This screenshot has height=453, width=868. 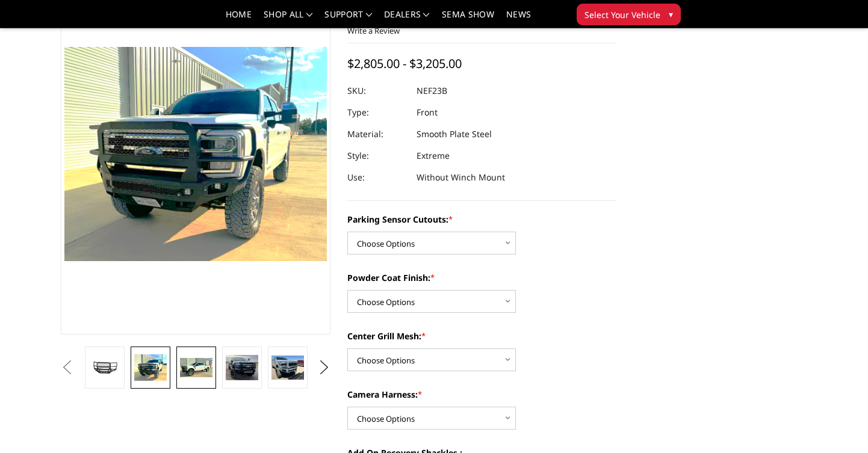 I want to click on label: Parking Sensor Cutouts:, so click(x=483, y=219).